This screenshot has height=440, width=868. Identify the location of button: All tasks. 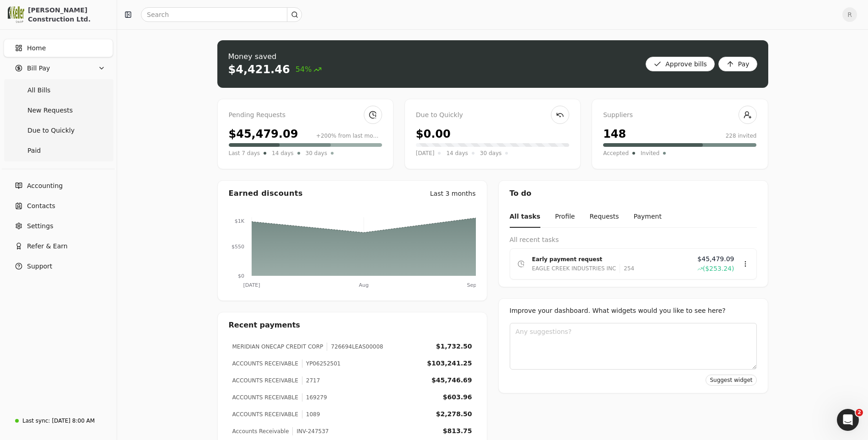
(525, 217).